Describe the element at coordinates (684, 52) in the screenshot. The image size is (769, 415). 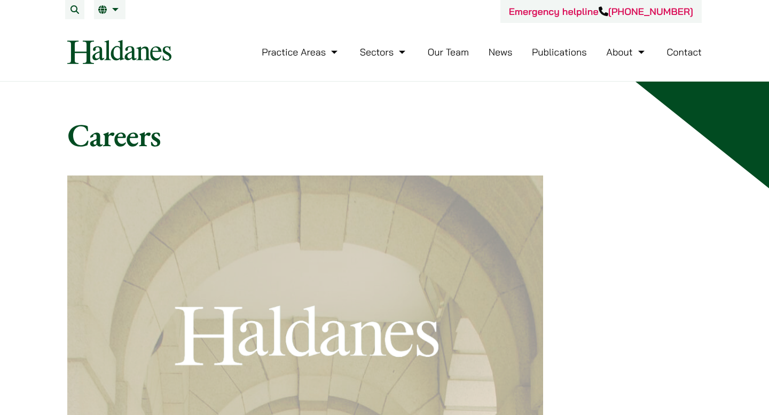
I see `a: Contact` at that location.